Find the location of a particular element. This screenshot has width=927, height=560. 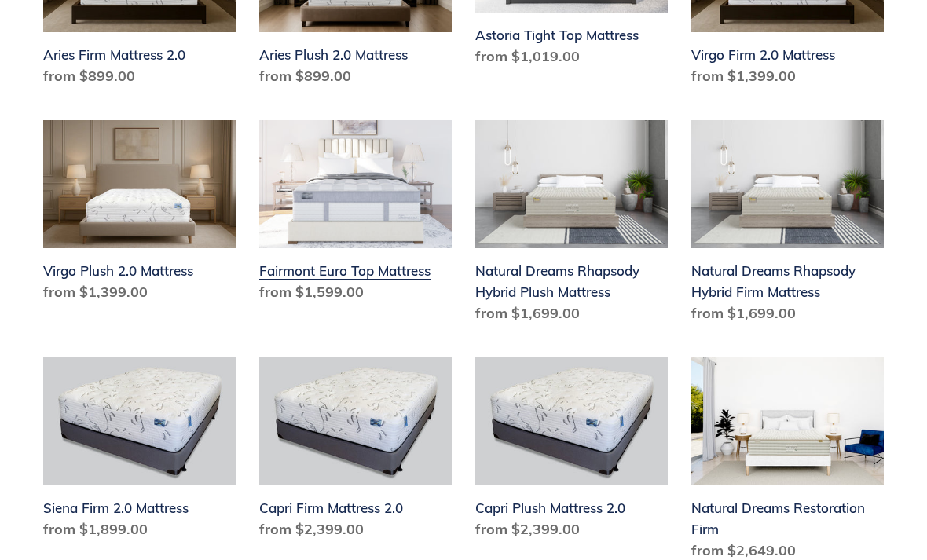

a: Natural Dreams Rhapsody Hybrid Plush Mattress is located at coordinates (571, 224).